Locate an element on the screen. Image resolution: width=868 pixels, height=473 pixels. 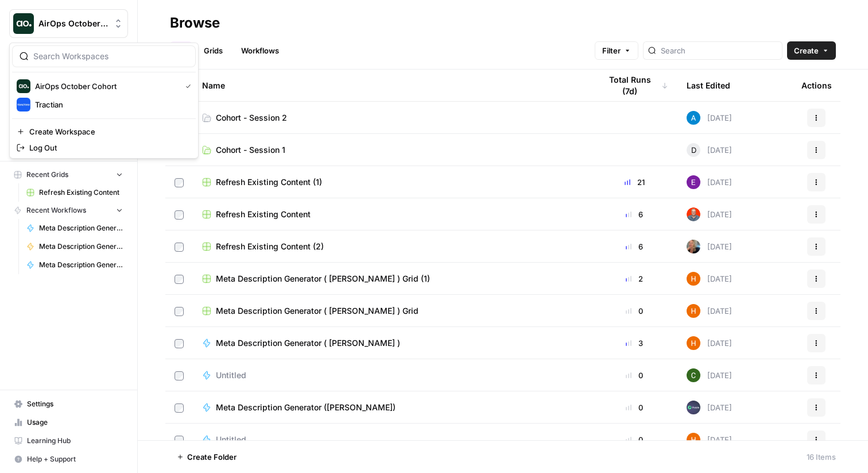
span: Create Workspace is located at coordinates (108, 131).